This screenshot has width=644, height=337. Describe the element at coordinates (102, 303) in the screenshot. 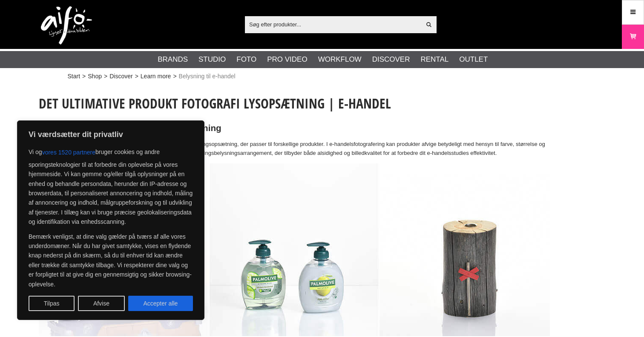

I see `button: Afvise` at that location.